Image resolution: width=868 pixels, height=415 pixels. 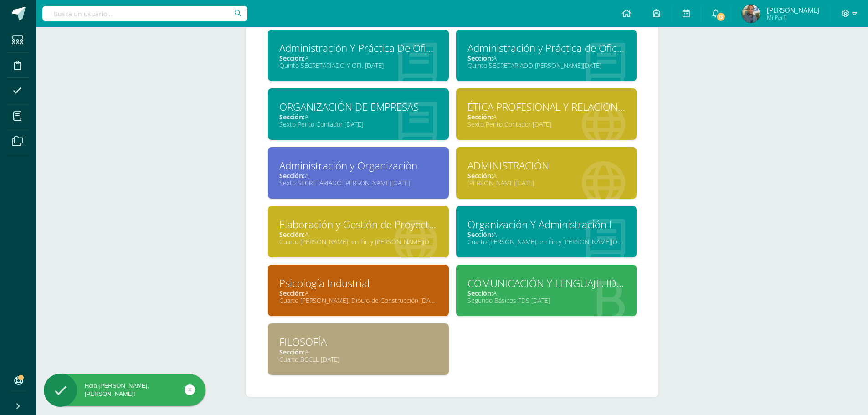 I want to click on div: ÉTICA PROFESIONAL Y RELACIONES HUMANAS, so click(x=546, y=107).